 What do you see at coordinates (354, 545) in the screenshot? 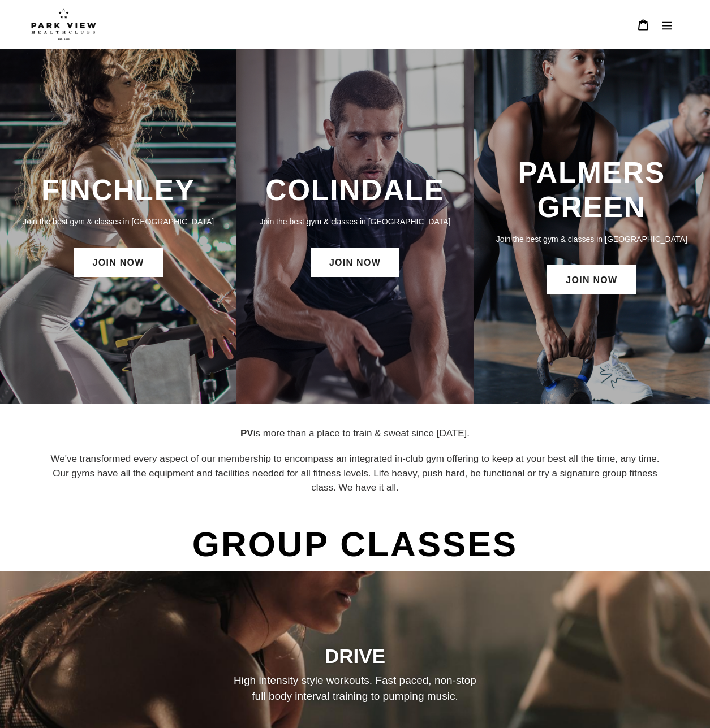
I see `span: GROUP CLASSES` at bounding box center [354, 545].